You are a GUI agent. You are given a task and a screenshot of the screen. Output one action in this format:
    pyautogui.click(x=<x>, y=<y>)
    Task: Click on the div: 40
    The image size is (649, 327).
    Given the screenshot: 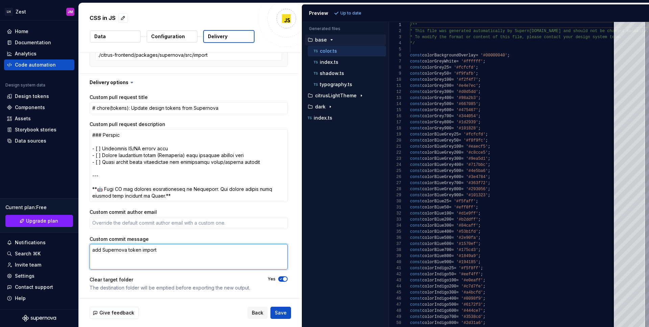 What is the action you would take?
    pyautogui.click(x=395, y=262)
    